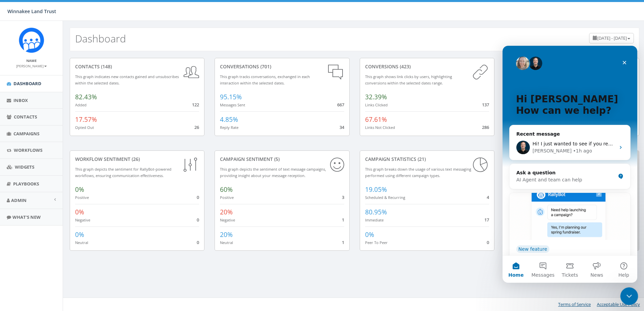 This screenshot has height=311, width=644. Describe the element at coordinates (32, 40) in the screenshot. I see `img: Rally_Corp_Icon.png` at that location.